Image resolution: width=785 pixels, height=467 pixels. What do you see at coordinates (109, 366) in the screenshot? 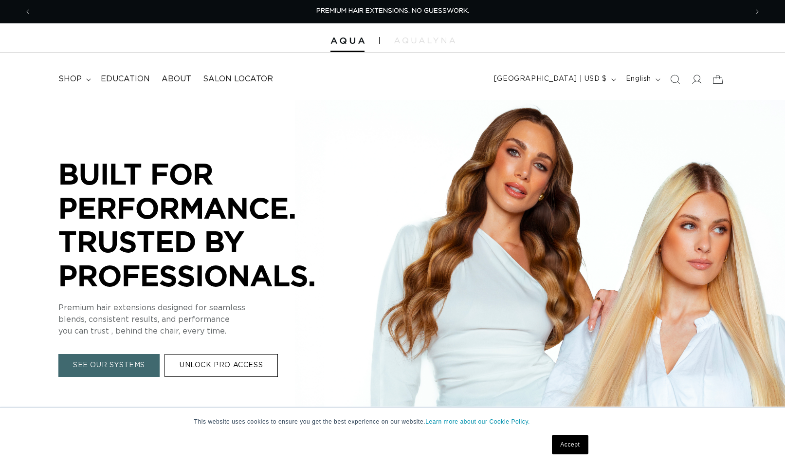
I see `a: SEE OUR SYSTEMS` at bounding box center [109, 366].